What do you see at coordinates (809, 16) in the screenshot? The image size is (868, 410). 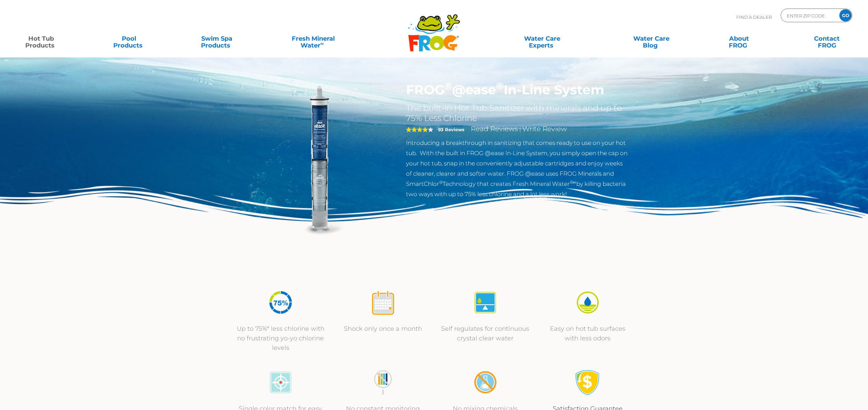 I see `input: Zip Code Form` at bounding box center [809, 16].